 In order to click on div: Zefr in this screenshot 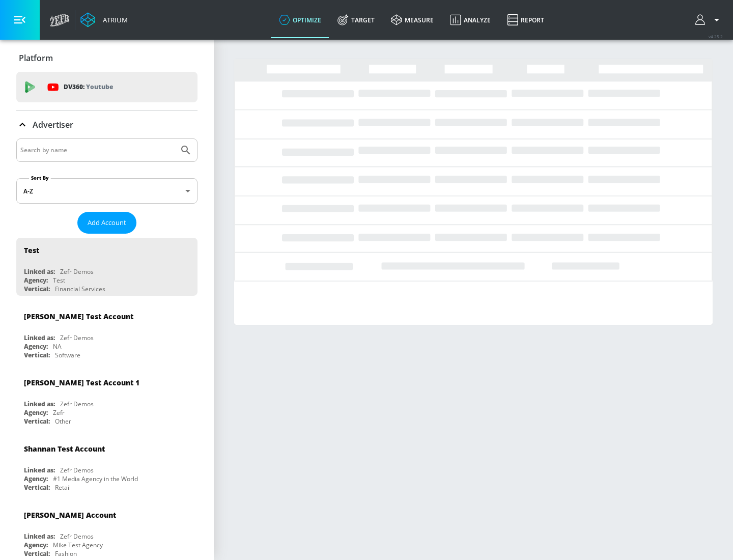, I will do `click(58, 412)`.